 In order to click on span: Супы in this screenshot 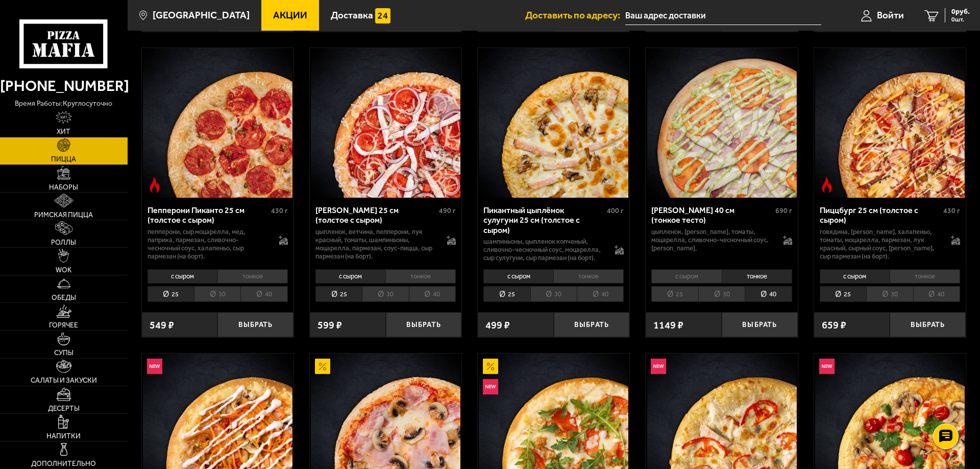, I will do `click(64, 353)`.